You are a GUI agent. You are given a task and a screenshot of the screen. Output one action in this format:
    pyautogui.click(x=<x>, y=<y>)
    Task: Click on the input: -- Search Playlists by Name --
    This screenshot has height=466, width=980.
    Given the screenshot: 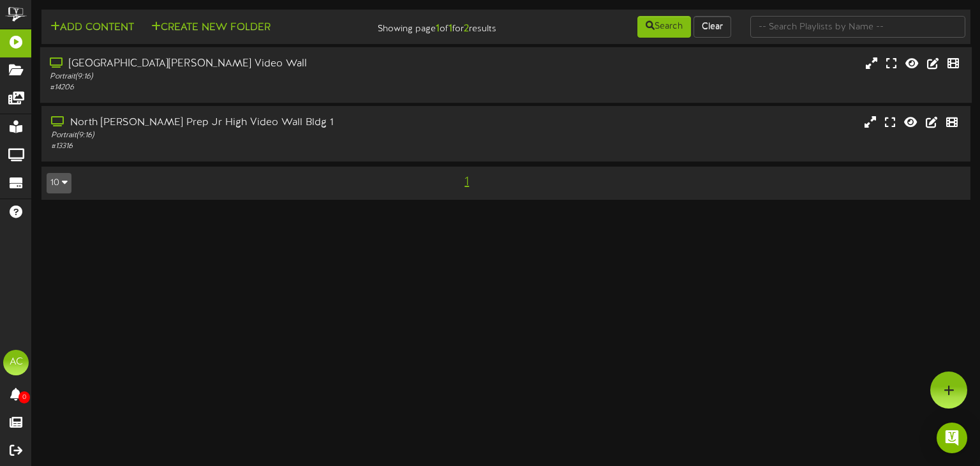 What is the action you would take?
    pyautogui.click(x=858, y=27)
    